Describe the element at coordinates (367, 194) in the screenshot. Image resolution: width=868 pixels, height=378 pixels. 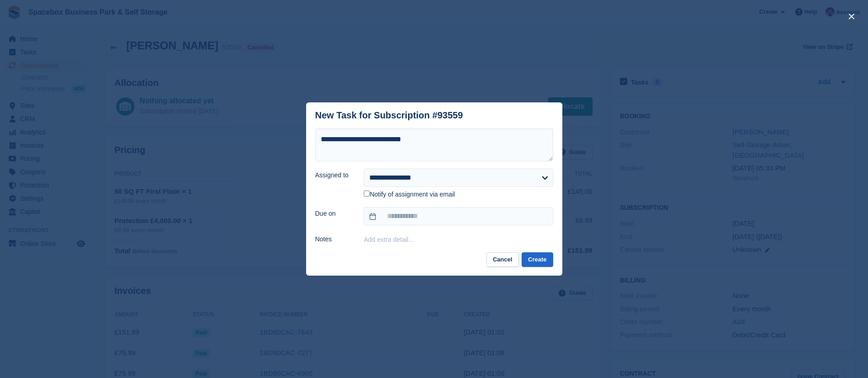
I see `input: Notify of assignment via email` at that location.